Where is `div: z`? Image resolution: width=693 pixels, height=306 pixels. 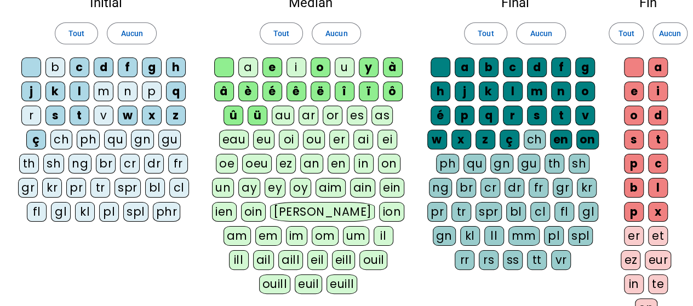
div: z is located at coordinates (176, 116).